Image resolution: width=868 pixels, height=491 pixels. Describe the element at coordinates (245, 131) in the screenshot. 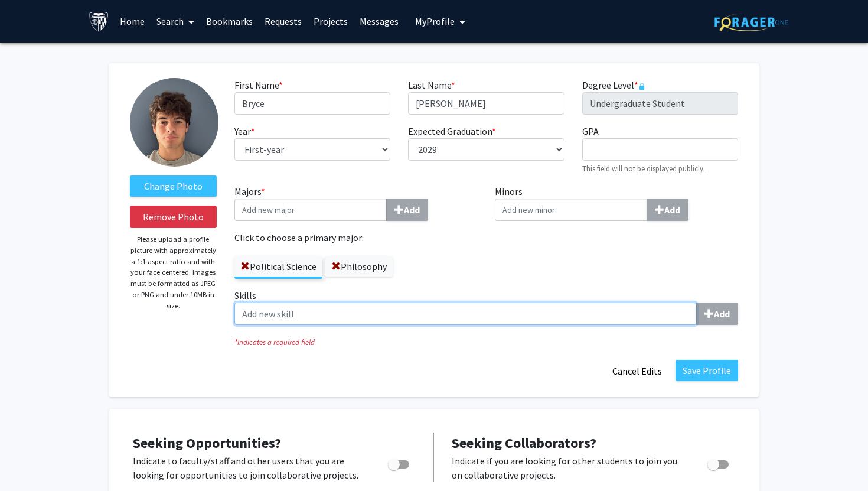

I see `label: Year` at that location.